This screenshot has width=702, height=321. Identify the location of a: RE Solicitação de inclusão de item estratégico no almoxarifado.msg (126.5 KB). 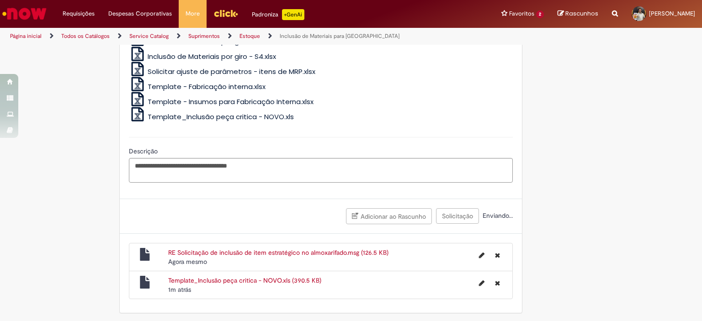
(278, 253).